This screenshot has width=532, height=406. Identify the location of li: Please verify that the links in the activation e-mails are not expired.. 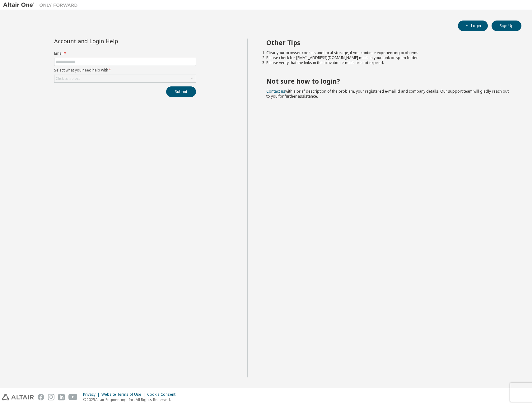
(388, 63).